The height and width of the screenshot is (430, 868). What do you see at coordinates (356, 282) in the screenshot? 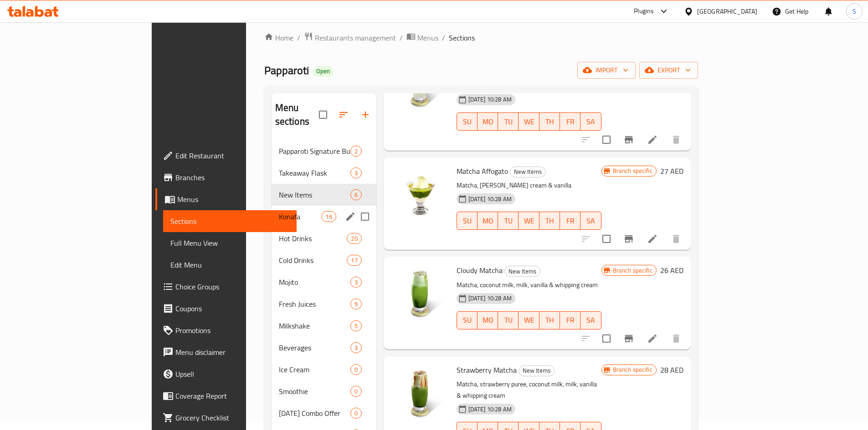
I see `span: 3` at bounding box center [356, 282].